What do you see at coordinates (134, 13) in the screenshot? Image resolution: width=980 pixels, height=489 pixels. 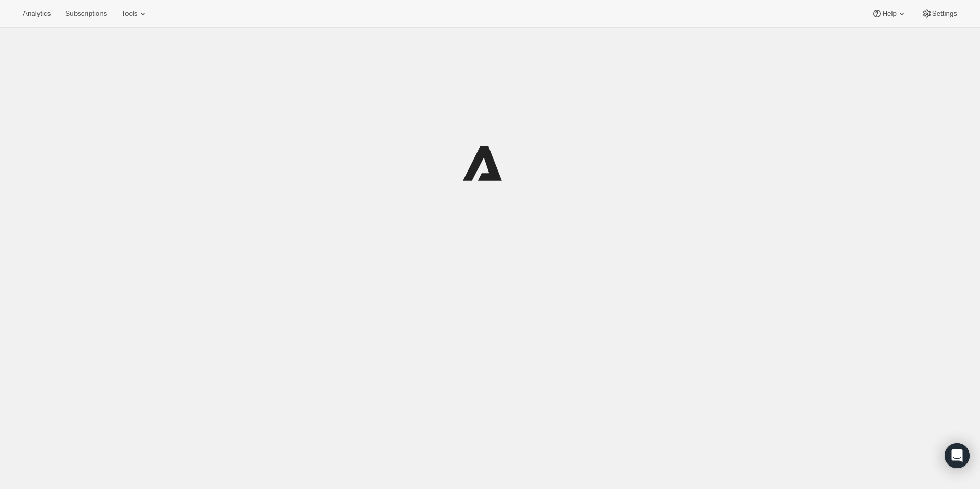 I see `button: Tools` at bounding box center [134, 13].